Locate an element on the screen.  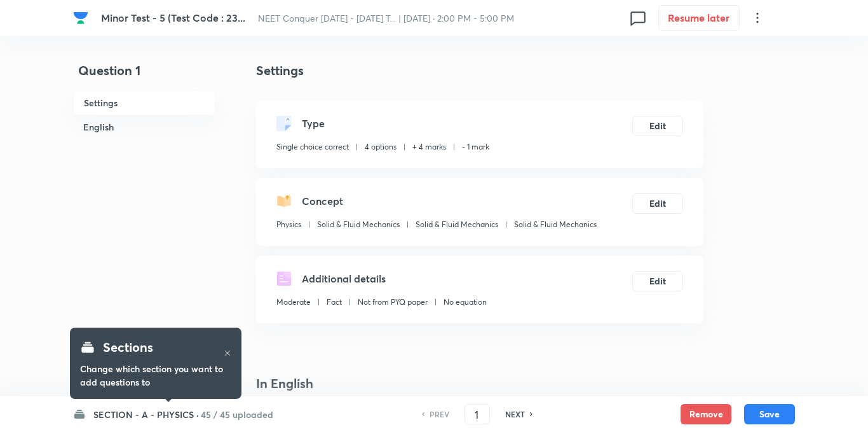
p: Moderate is located at coordinates (293, 303).